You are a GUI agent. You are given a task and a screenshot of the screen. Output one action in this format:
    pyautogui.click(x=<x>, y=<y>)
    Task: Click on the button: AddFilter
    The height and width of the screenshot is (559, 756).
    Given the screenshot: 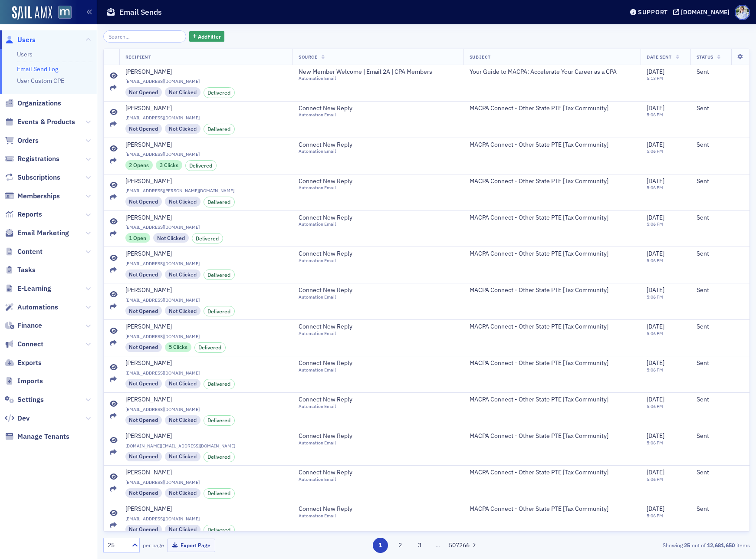 What is the action you would take?
    pyautogui.click(x=207, y=36)
    